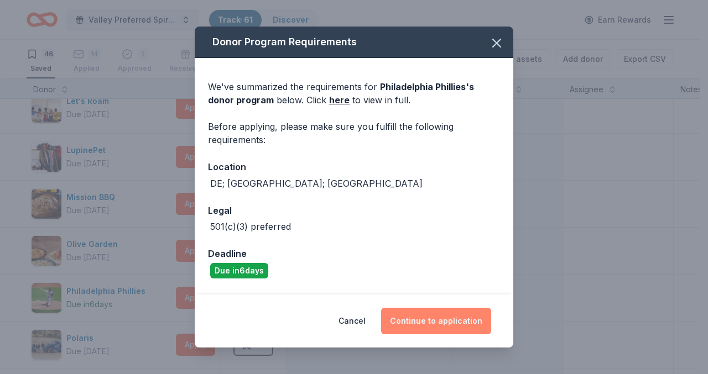  Describe the element at coordinates (354, 167) in the screenshot. I see `div: Location` at that location.